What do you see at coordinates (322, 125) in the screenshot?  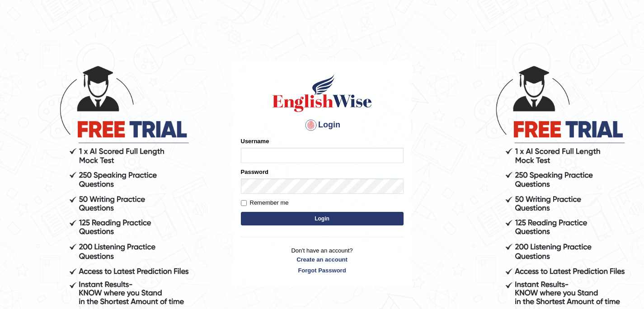 I see `h4: Login` at bounding box center [322, 125].